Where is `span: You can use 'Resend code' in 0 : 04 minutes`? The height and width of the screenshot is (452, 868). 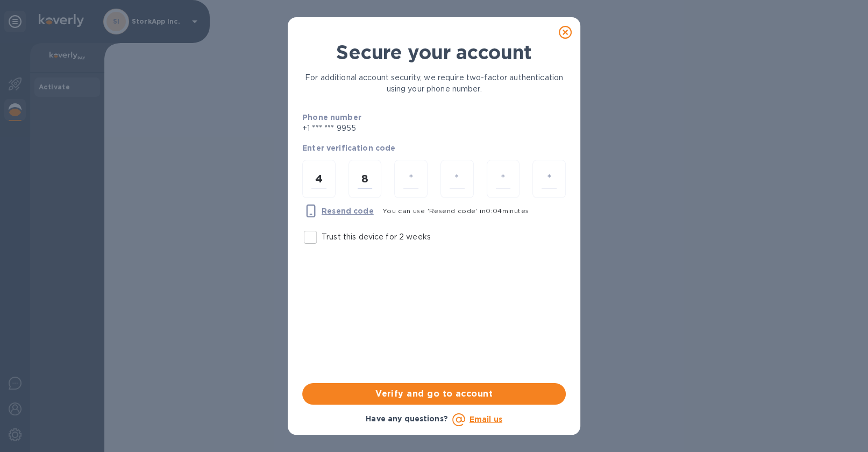 span: You can use 'Resend code' in 0 : 04 minutes is located at coordinates (456, 210).